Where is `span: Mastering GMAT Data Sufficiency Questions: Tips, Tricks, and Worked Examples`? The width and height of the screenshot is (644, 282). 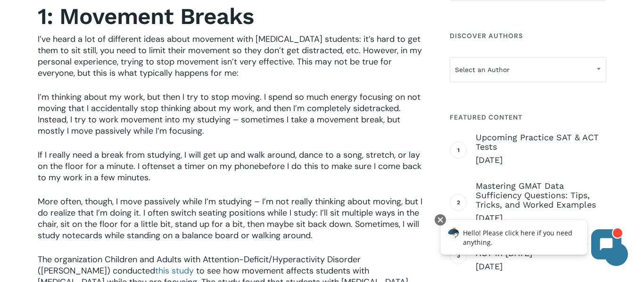 span: Mastering GMAT Data Sufficiency Questions: Tips, Tricks, and Worked Examples is located at coordinates (541, 195).